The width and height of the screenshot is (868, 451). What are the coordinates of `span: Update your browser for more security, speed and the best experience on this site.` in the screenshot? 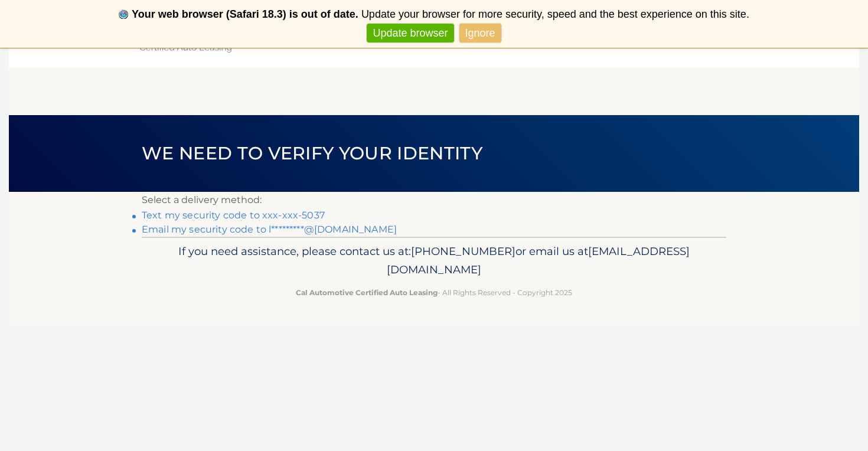 It's located at (555, 14).